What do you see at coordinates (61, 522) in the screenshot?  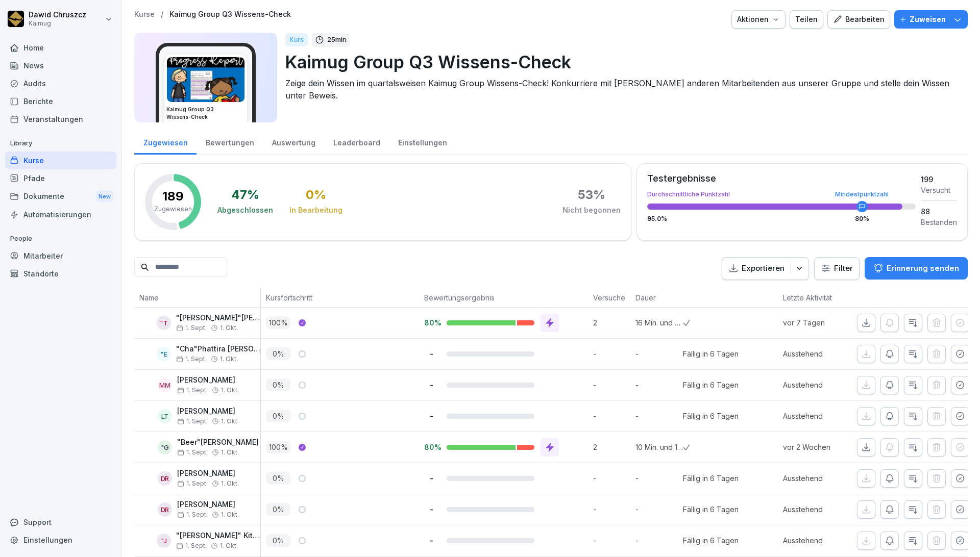 I see `div: Support` at bounding box center [61, 522].